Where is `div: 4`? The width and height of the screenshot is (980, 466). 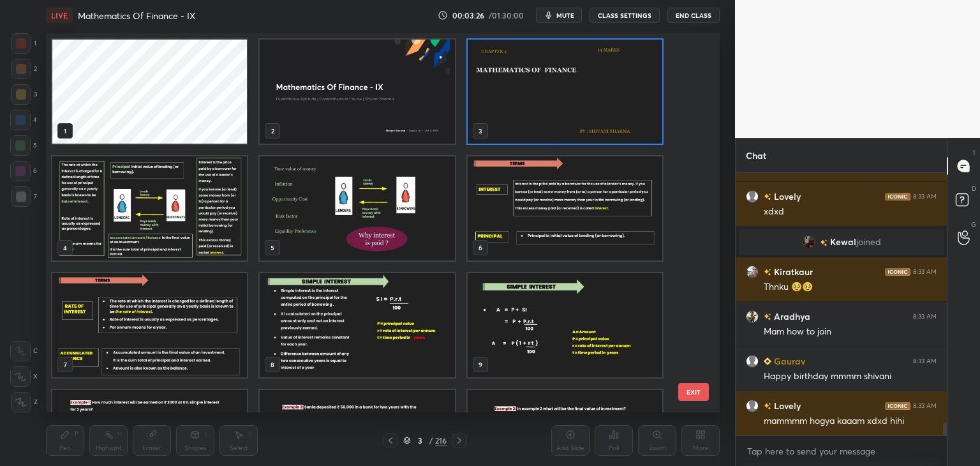 div: 4 is located at coordinates (24, 120).